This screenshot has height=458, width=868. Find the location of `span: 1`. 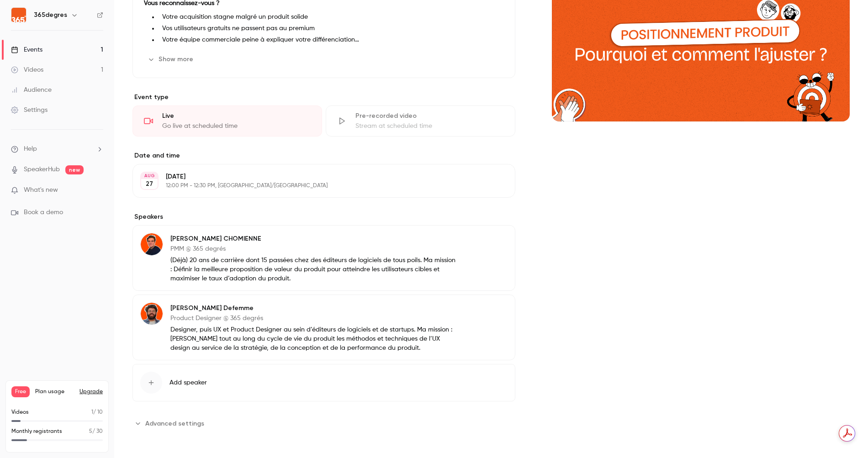

span: 1 is located at coordinates (92, 413).